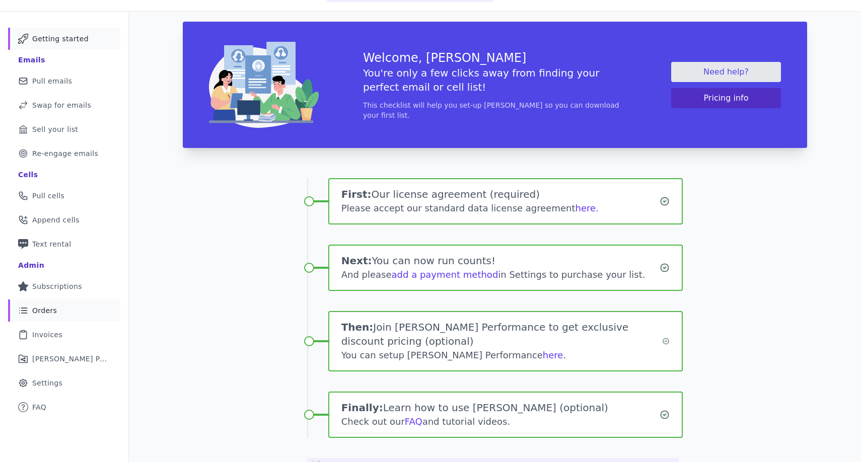 This screenshot has width=861, height=462. Describe the element at coordinates (52, 81) in the screenshot. I see `span: Pull emails` at that location.